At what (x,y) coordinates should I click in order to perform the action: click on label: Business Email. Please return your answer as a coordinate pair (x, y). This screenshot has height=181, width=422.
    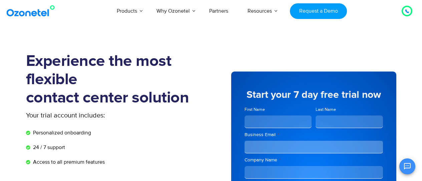
    Looking at the image, I should click on (314, 135).